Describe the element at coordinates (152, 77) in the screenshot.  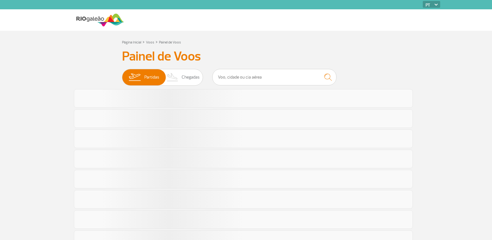
I see `span: Partidas` at that location.